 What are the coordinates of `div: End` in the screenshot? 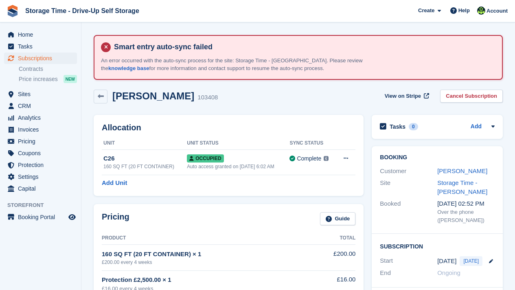 It's located at (408, 273).